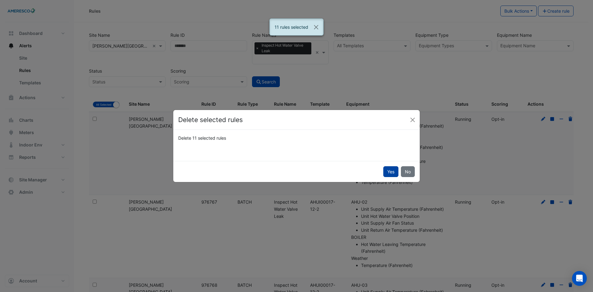  What do you see at coordinates (391, 172) in the screenshot?
I see `button: Yes` at bounding box center [391, 172].